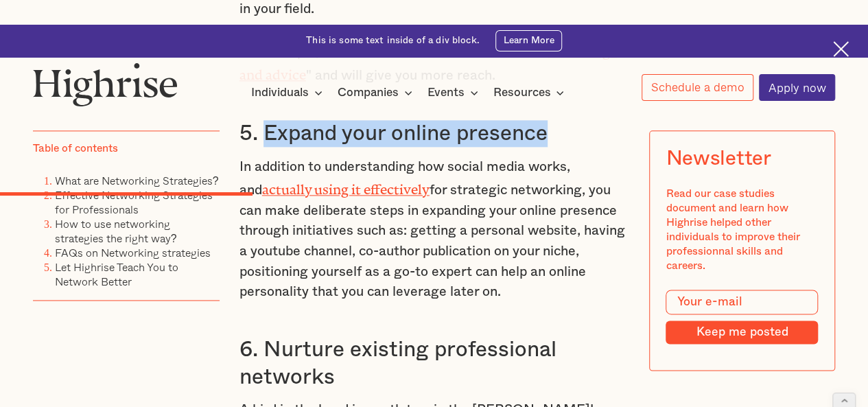 The image size is (868, 407). Describe the element at coordinates (841, 49) in the screenshot. I see `img: Cross icon` at that location.